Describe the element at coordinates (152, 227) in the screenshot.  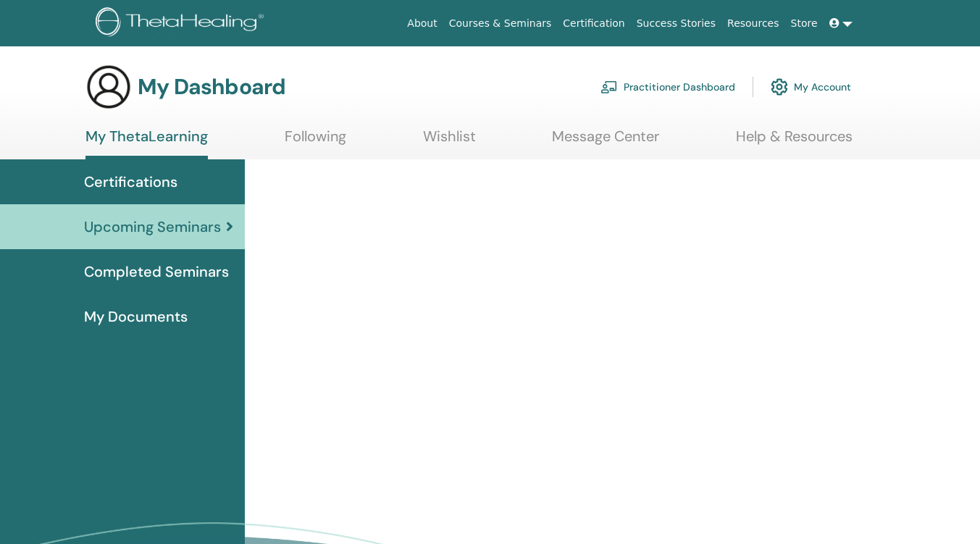
I see `span: Upcoming Seminars` at that location.